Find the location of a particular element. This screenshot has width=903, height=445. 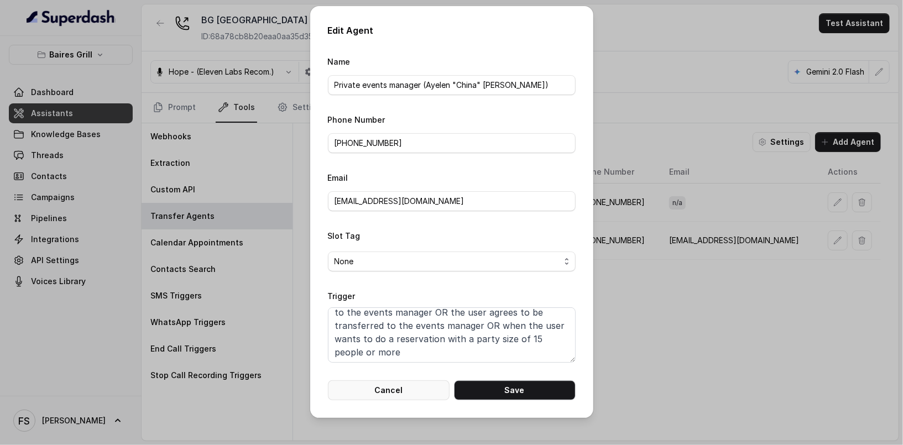

button: Cancel is located at coordinates (389, 391).